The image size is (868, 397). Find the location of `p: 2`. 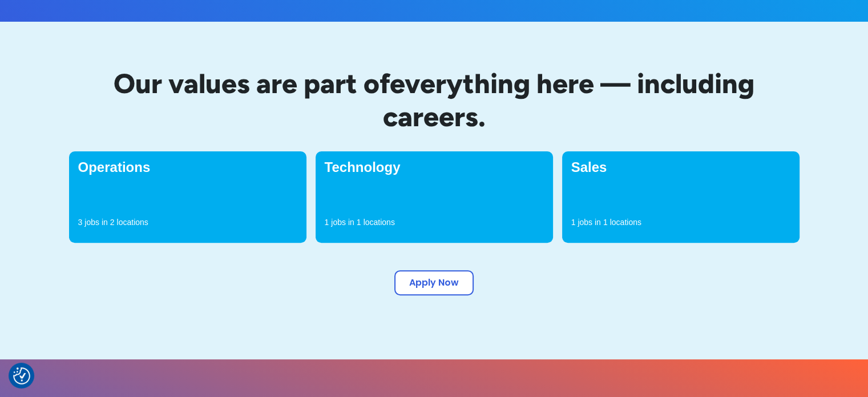

p: 2 is located at coordinates (113, 222).